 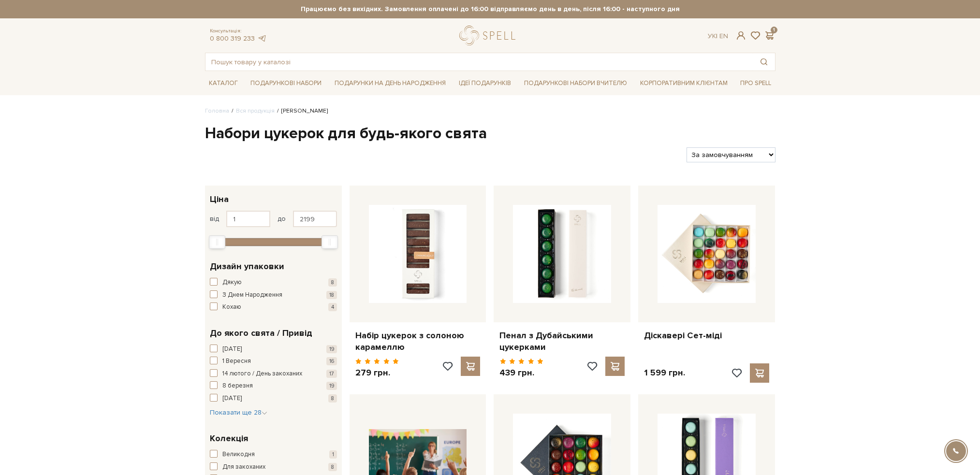 I want to click on button: Для закоханих 8, so click(x=273, y=468).